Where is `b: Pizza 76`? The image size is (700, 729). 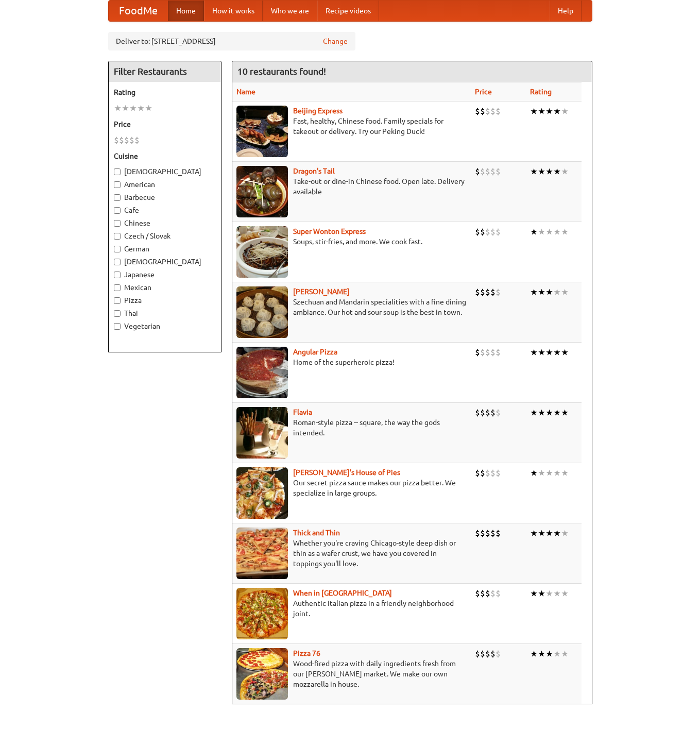 b: Pizza 76 is located at coordinates (306, 653).